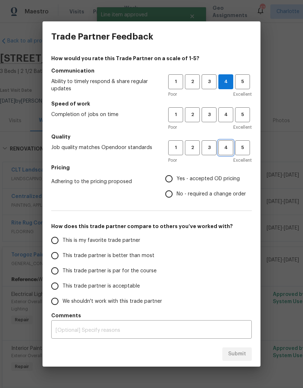  I want to click on h3: Trade Partner Feedback, so click(102, 37).